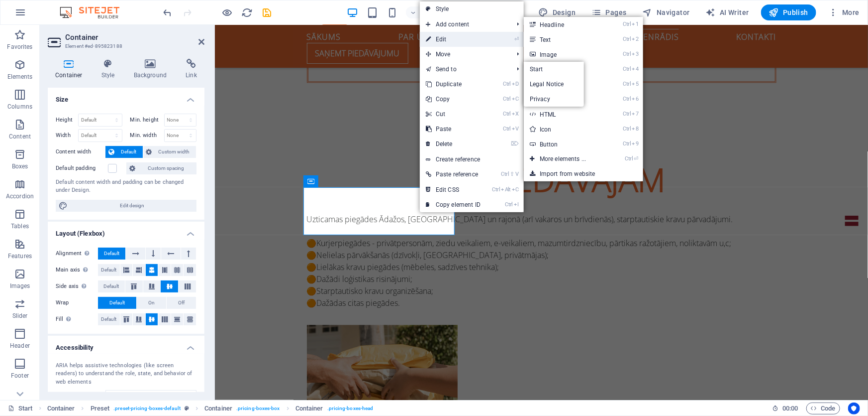 This screenshot has height=416, width=868. Describe the element at coordinates (110, 69) in the screenshot. I see `h4: Style` at that location.